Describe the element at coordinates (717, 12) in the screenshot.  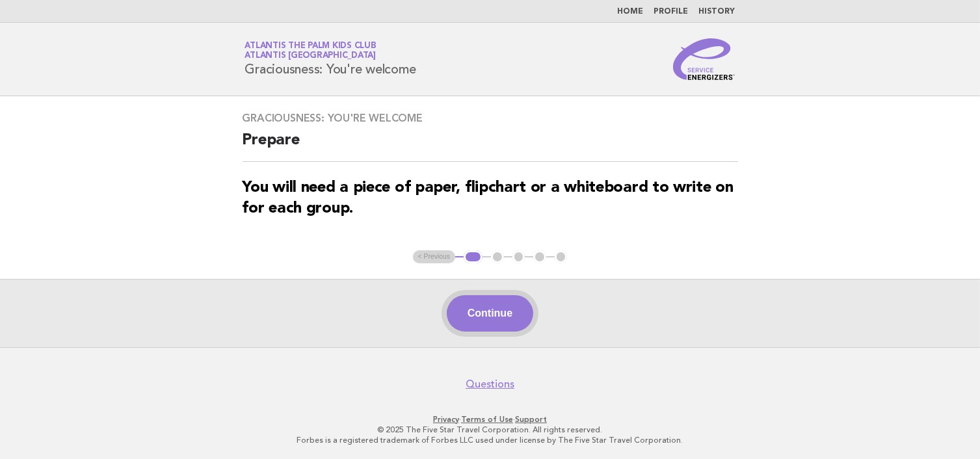
I see `a: History` at that location.